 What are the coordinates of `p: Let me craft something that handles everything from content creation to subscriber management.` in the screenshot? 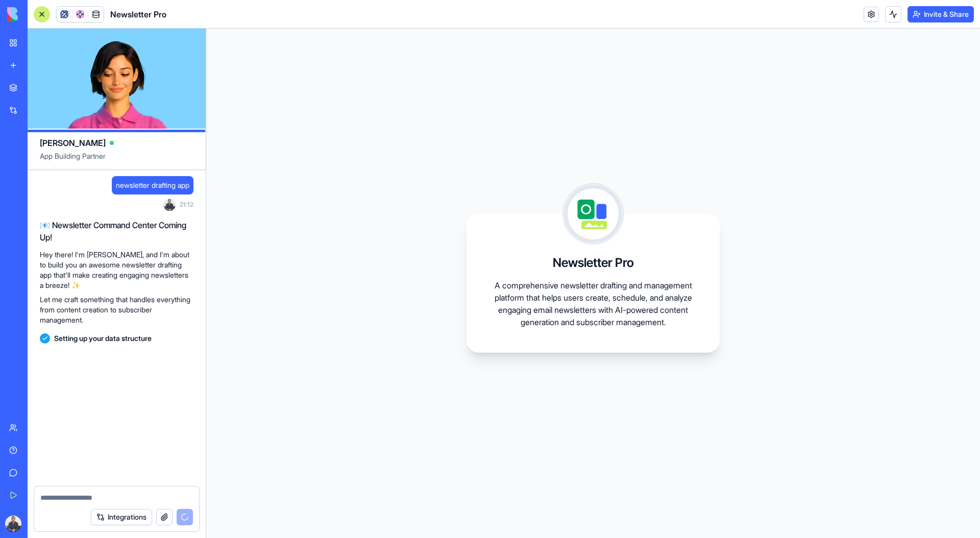 It's located at (116, 310).